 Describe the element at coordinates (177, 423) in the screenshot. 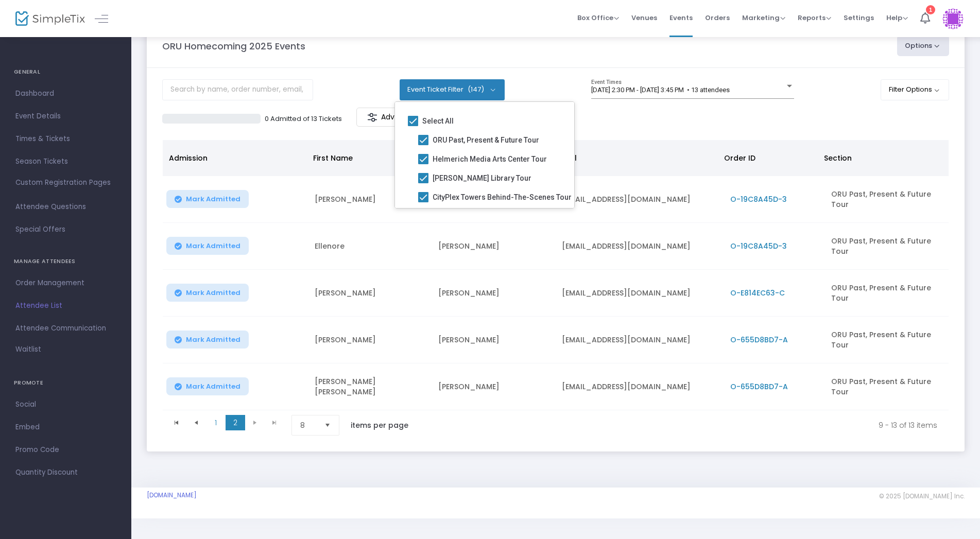

I see `span: Go to the first page` at that location.